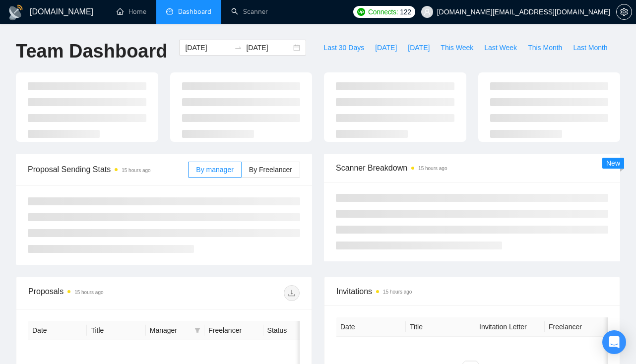  What do you see at coordinates (500, 48) in the screenshot?
I see `span: Last Week` at bounding box center [500, 48].